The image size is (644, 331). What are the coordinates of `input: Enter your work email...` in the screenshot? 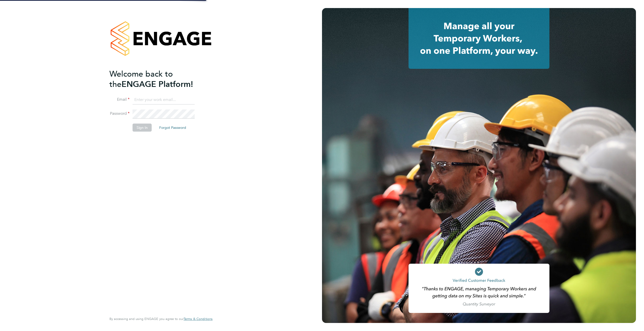 It's located at (163, 100).